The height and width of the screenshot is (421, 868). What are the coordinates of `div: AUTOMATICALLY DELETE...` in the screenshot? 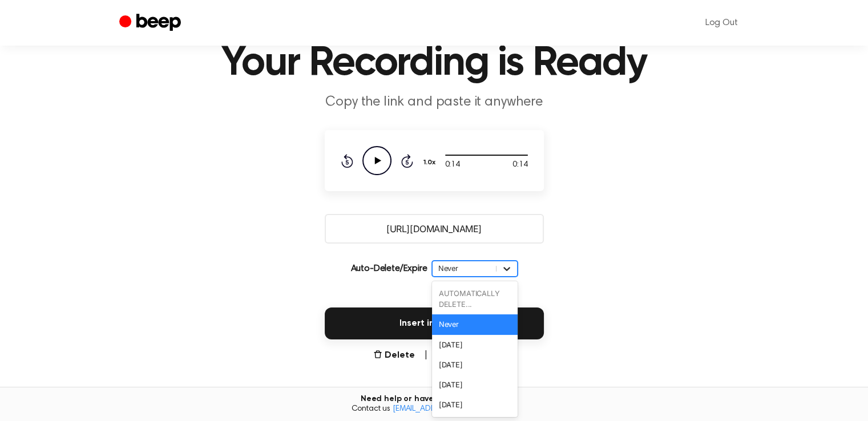 It's located at (474, 299).